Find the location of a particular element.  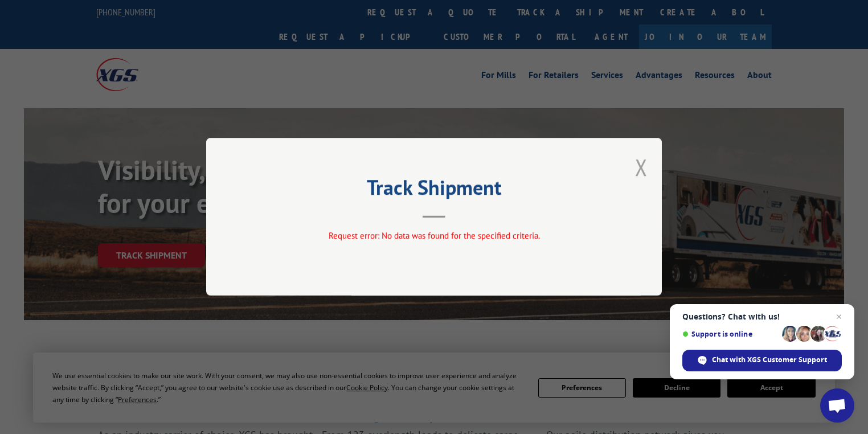

span: Chat with XGS Customer Support is located at coordinates (769, 360).